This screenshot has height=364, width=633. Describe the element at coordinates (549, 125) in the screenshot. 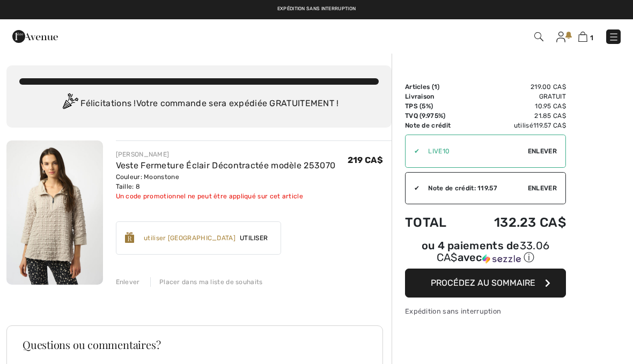

I see `span: 119.57 CA$` at that location.